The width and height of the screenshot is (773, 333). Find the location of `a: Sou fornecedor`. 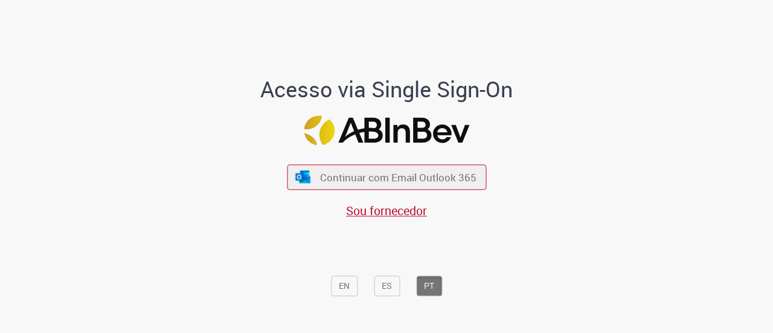

a: Sou fornecedor is located at coordinates (387, 210).